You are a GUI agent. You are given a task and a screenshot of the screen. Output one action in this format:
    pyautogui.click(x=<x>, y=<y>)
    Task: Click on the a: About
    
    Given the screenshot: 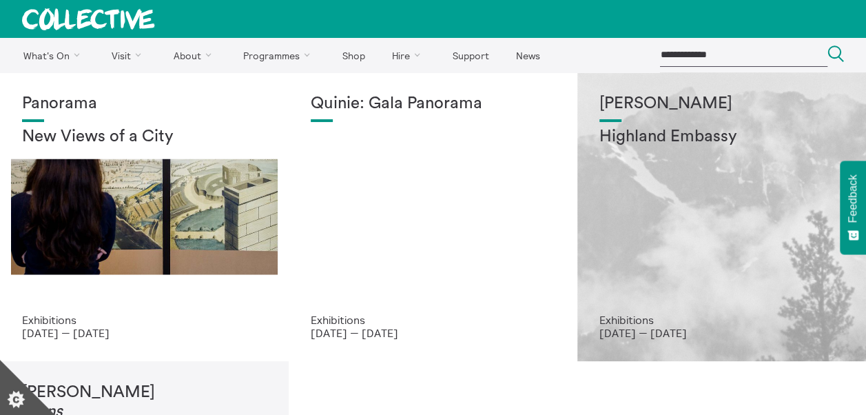 What is the action you would take?
    pyautogui.click(x=195, y=55)
    